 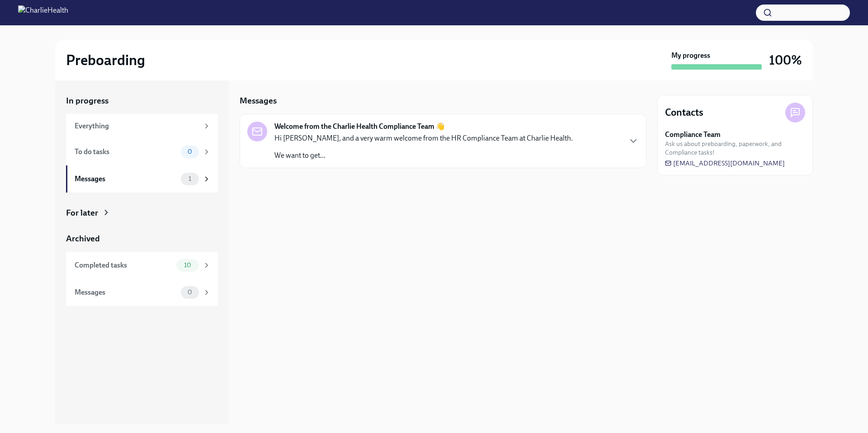 I want to click on strong: My progress, so click(x=690, y=55).